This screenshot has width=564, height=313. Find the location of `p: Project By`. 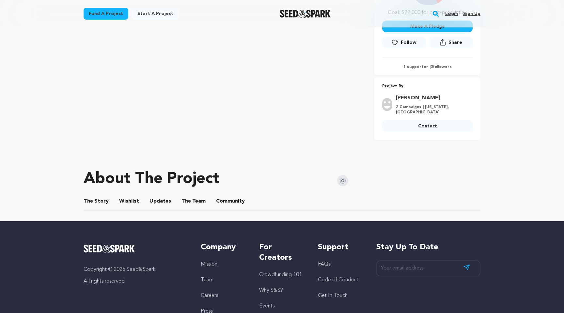

p: Project By is located at coordinates (427, 86).